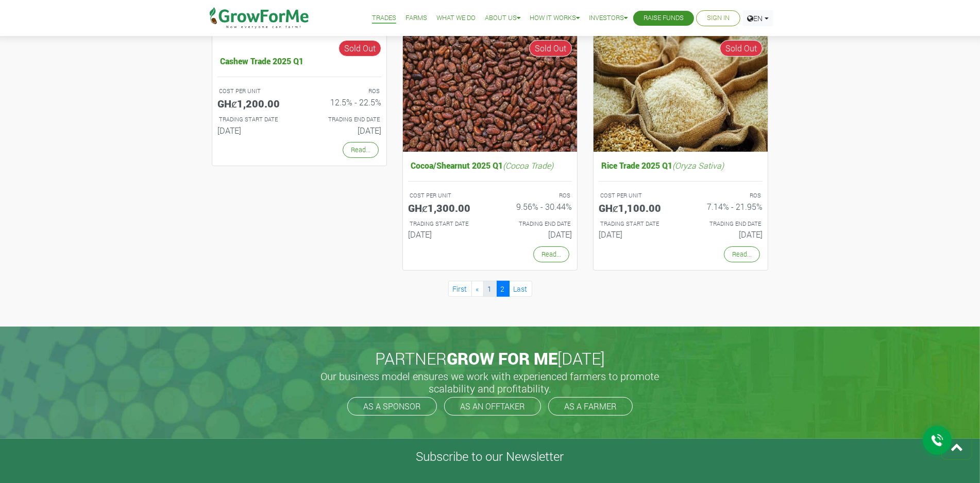 Image resolution: width=980 pixels, height=483 pixels. Describe the element at coordinates (635, 208) in the screenshot. I see `h5: GHȼ1,100.00` at that location.